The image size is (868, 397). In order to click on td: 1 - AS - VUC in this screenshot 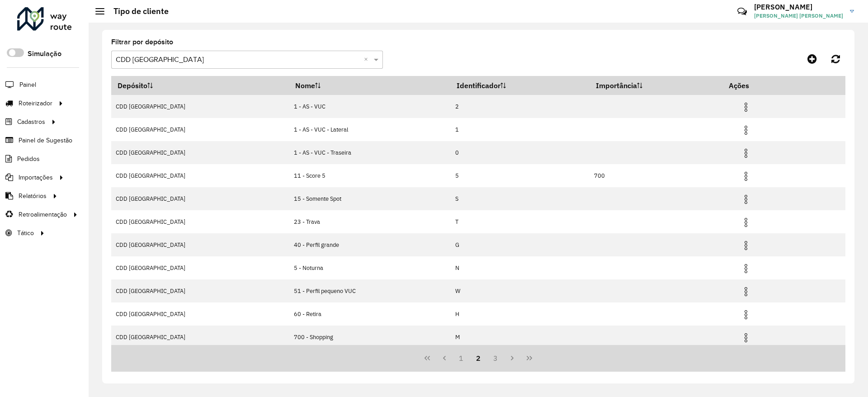, I will do `click(370, 107)`.